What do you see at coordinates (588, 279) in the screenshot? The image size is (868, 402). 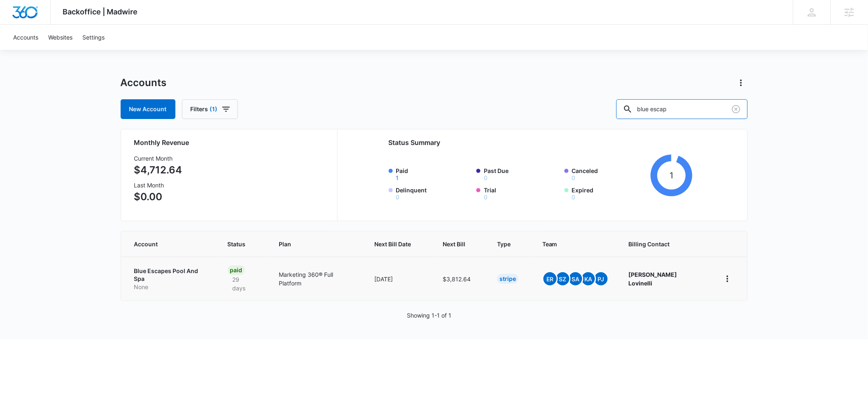 I see `span: KA` at bounding box center [588, 279].